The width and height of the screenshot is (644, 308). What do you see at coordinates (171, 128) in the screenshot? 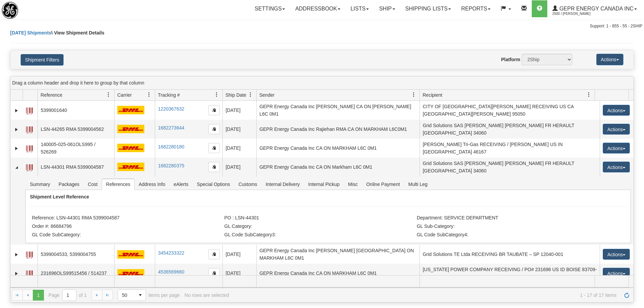
I see `a: 1682273644` at bounding box center [171, 128].